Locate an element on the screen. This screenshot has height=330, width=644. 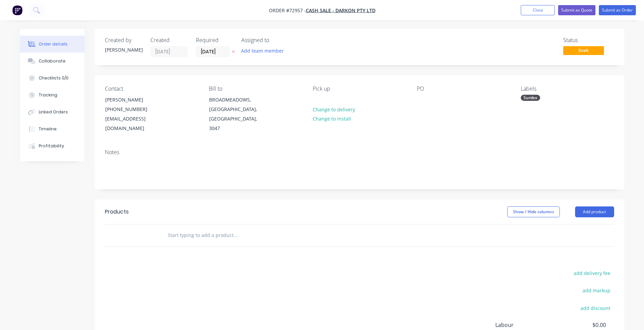
span: $0.00 is located at coordinates (580, 325).